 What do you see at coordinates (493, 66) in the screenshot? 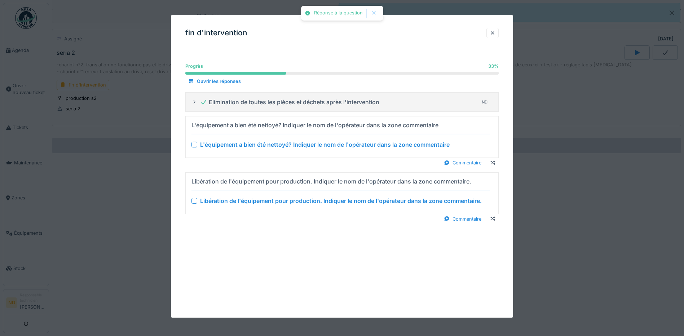
I see `div: 33 %` at bounding box center [493, 66].